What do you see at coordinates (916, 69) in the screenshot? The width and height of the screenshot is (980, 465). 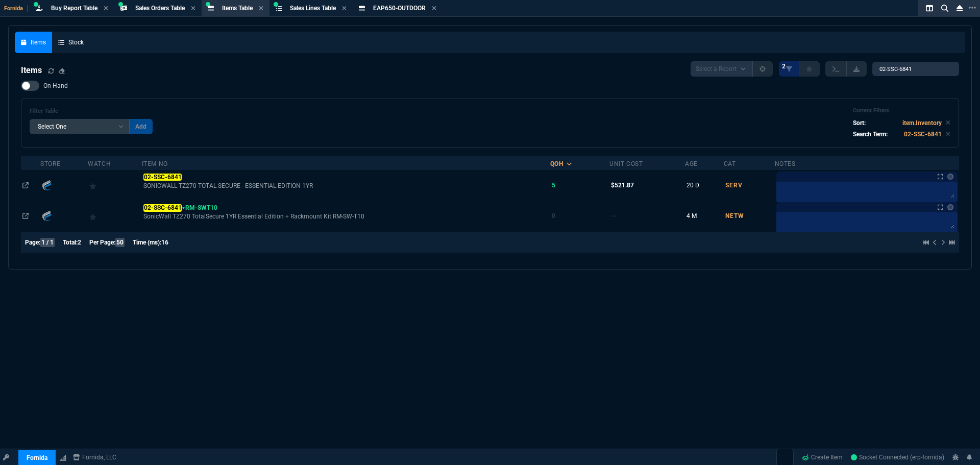 I see `input: Search` at bounding box center [916, 69].